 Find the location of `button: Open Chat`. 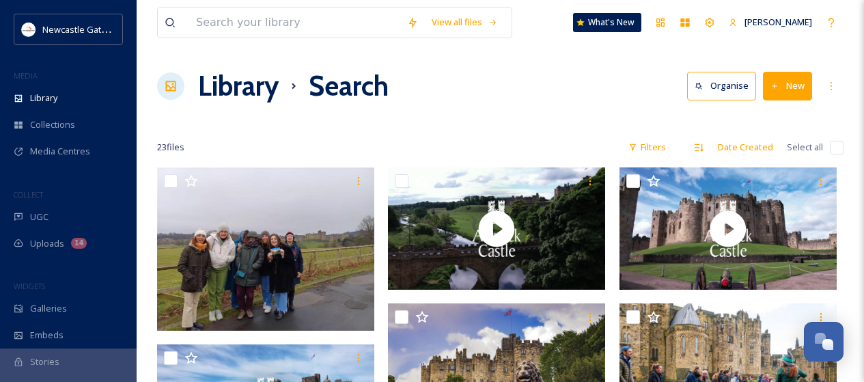

button: Open Chat is located at coordinates (824, 341).